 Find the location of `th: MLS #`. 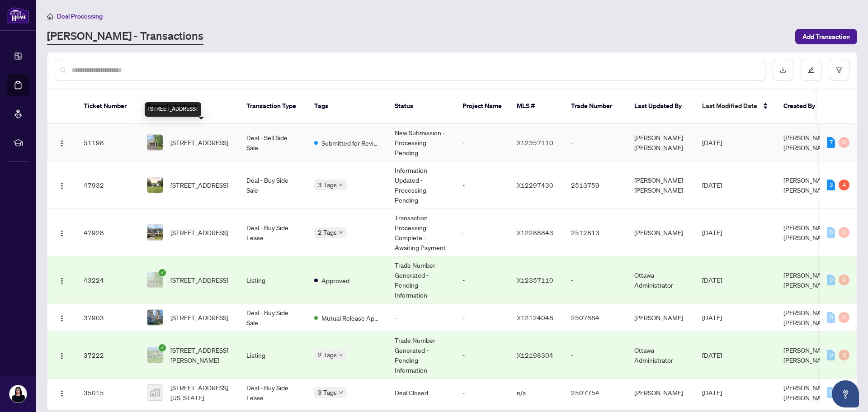

th: MLS # is located at coordinates (537, 106).